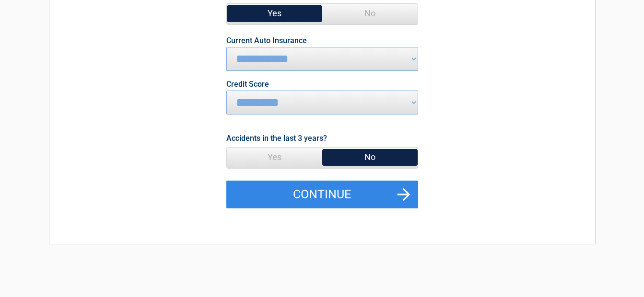 The image size is (644, 297). What do you see at coordinates (248, 85) in the screenshot?
I see `label: Credit Score` at bounding box center [248, 85].